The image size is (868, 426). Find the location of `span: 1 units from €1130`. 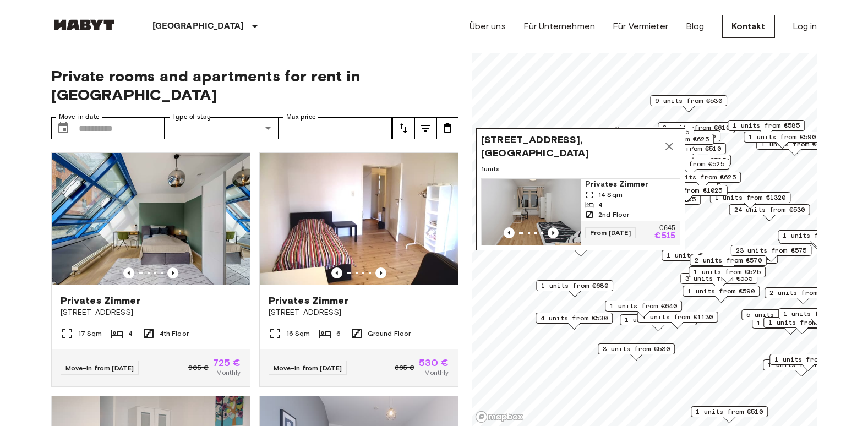

span: 1 units from €1130 is located at coordinates (677, 317).